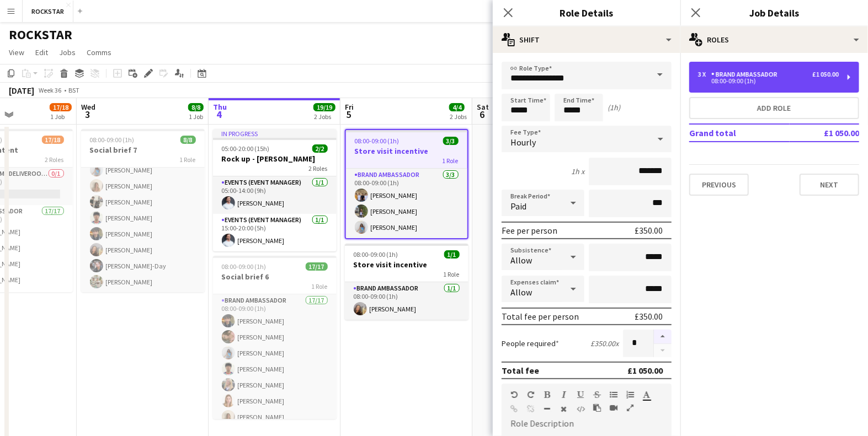 Image resolution: width=868 pixels, height=436 pixels. What do you see at coordinates (613, 395) in the screenshot?
I see `button: Unordered List` at bounding box center [613, 395].